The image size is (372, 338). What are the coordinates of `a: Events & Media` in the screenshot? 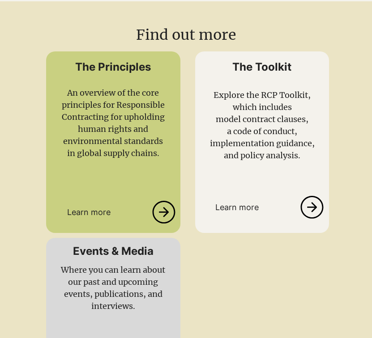 It's located at (113, 251).